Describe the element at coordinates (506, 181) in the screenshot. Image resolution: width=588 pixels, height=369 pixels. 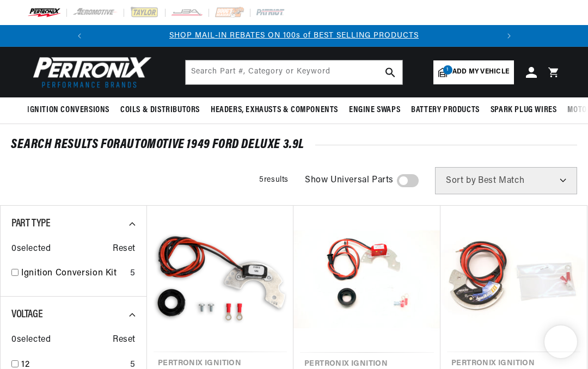
I see `select: Sort by` at that location.